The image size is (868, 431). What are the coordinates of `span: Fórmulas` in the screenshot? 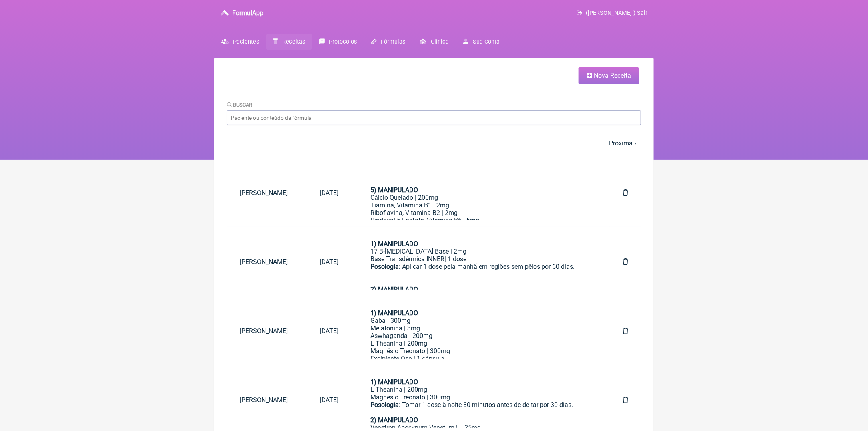 It's located at (393, 42).